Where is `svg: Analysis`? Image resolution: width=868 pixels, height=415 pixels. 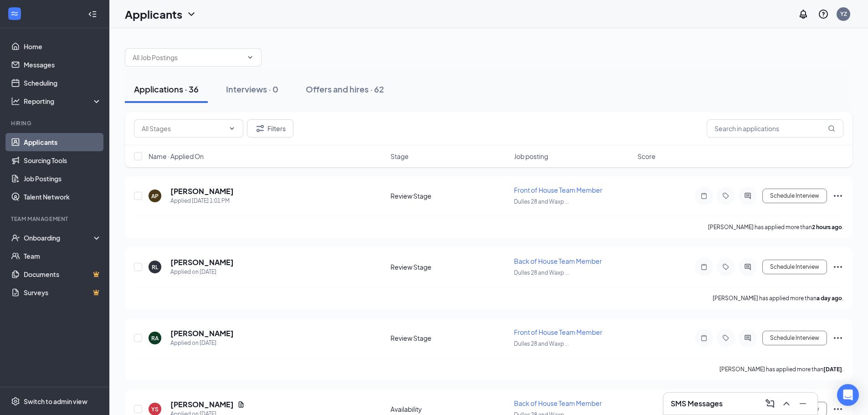 svg: Analysis is located at coordinates (15, 101).